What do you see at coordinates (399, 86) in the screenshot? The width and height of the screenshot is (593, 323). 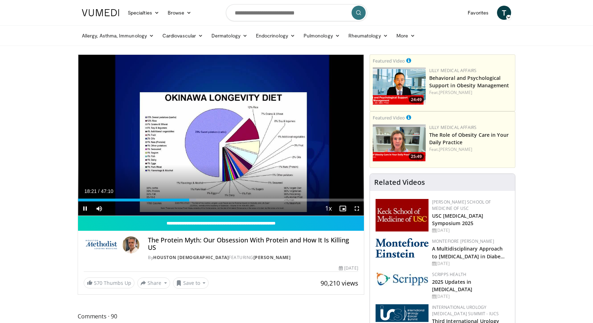 I see `img: ba3304f6-7838-4e41-9c0f-2e31ebde6754.png.150x105_q85_crop-smart_upscale.png` at bounding box center [399, 86].